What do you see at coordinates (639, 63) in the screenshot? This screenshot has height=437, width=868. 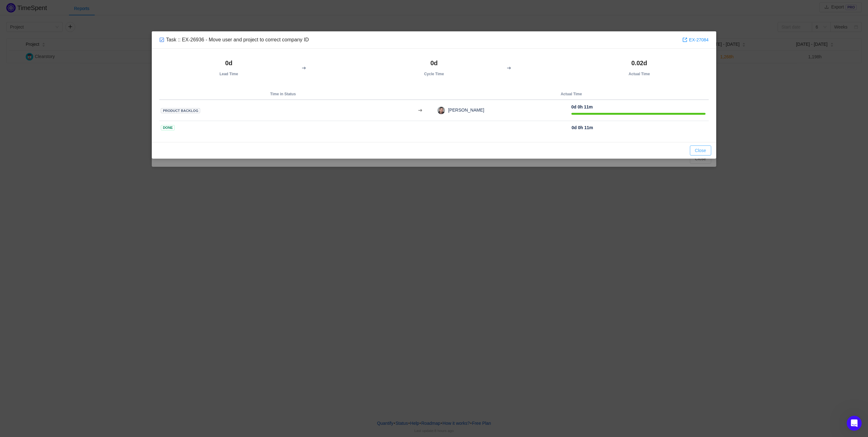 I see `strong: 0.02d` at bounding box center [639, 63].